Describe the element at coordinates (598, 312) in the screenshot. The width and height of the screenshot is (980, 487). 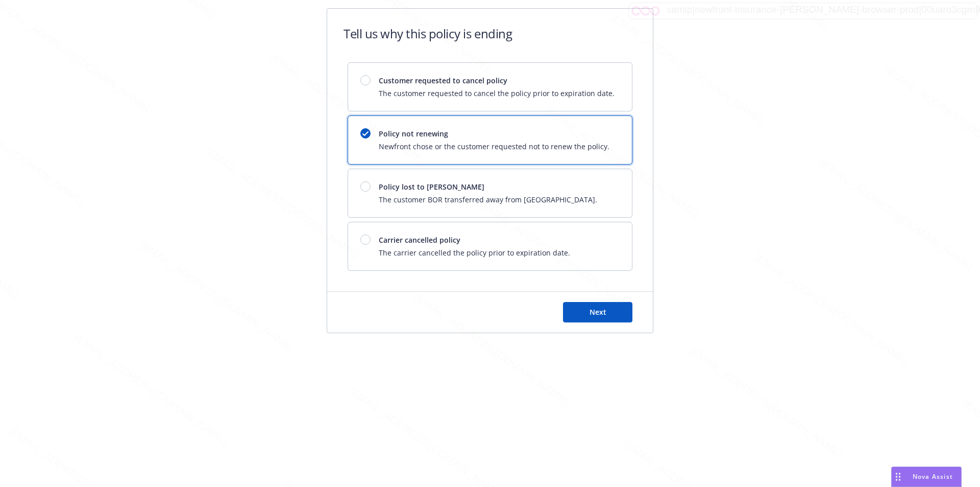
I see `button: Next` at that location.